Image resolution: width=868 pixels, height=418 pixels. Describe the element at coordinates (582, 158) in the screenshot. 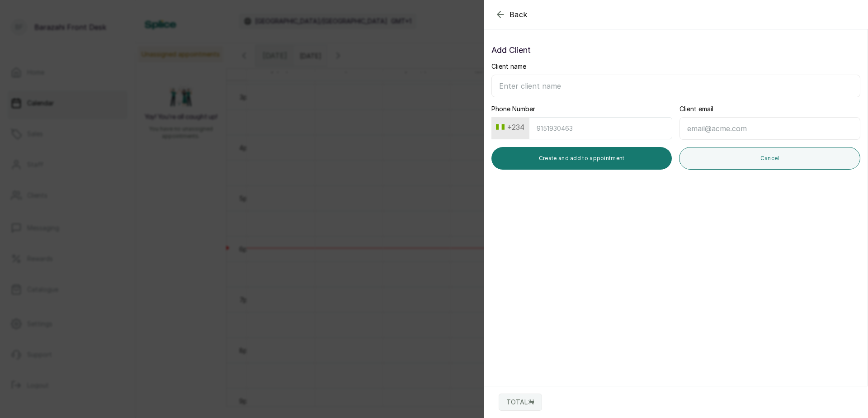

I see `button: Create and add to appointment` at that location.